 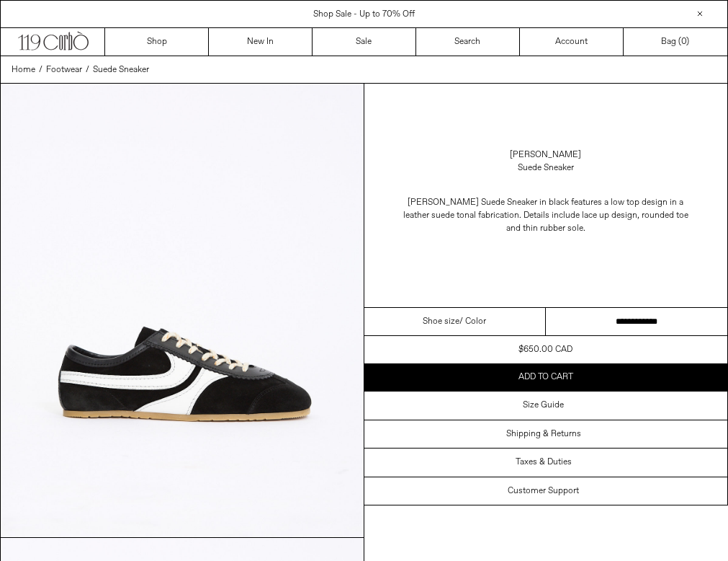 What do you see at coordinates (546, 377) in the screenshot?
I see `button: Add to cart` at bounding box center [546, 377].